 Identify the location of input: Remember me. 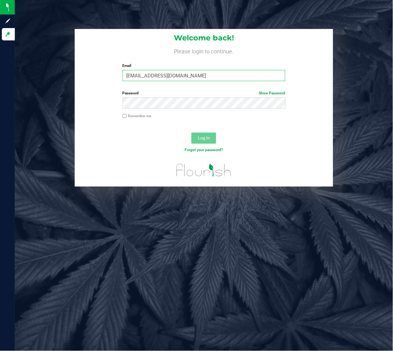
(125, 116).